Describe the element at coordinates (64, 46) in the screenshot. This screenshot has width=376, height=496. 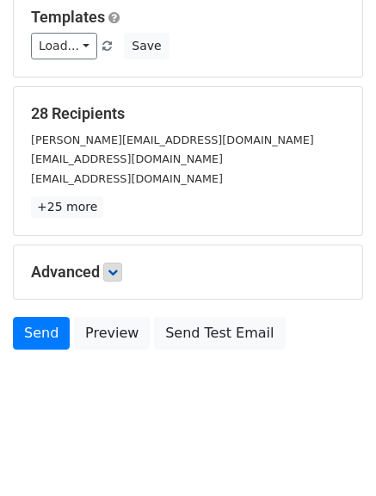
I see `a: Load...` at that location.